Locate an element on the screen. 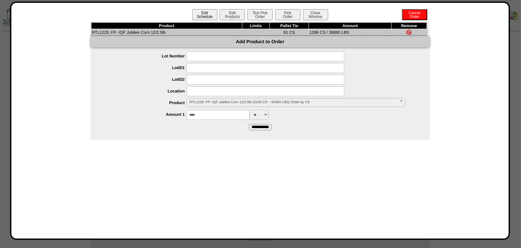  button: CancelOrder is located at coordinates (415, 15).